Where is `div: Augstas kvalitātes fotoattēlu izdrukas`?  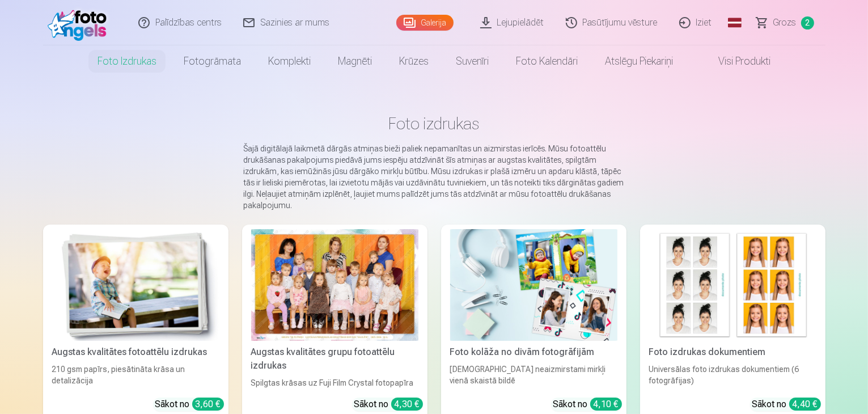 div: Augstas kvalitātes fotoattēlu izdrukas is located at coordinates (136, 352).